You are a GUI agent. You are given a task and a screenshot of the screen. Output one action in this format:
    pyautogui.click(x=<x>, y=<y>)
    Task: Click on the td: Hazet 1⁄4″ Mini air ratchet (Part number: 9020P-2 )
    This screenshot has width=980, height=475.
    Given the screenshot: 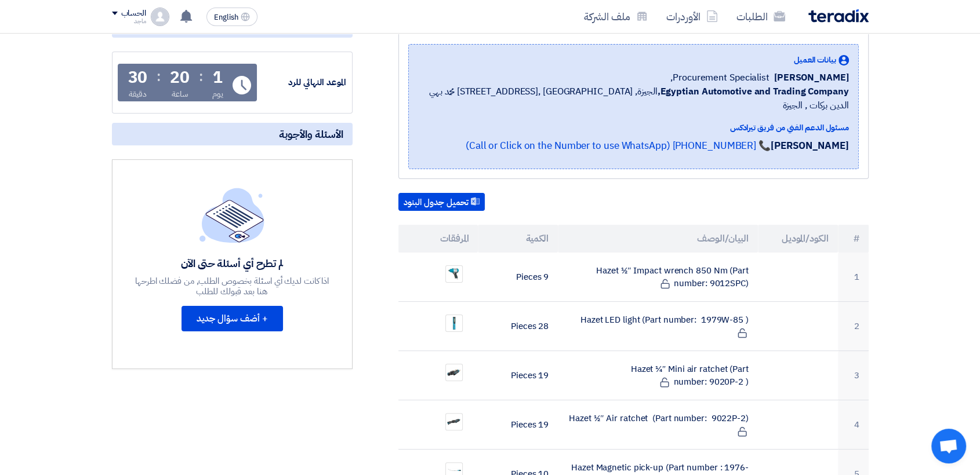 What is the action you would take?
    pyautogui.click(x=658, y=375)
    